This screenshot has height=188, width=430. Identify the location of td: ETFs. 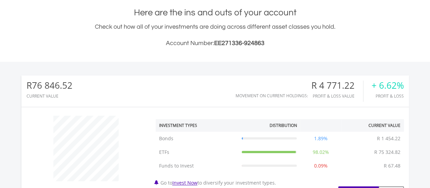
(197, 152).